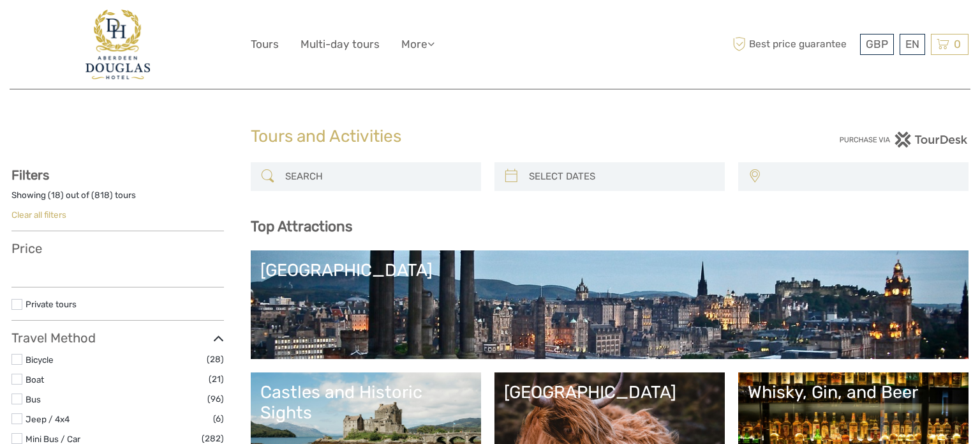  Describe the element at coordinates (117, 198) in the screenshot. I see `div: Showing ( ) out of ( ) tours` at that location.